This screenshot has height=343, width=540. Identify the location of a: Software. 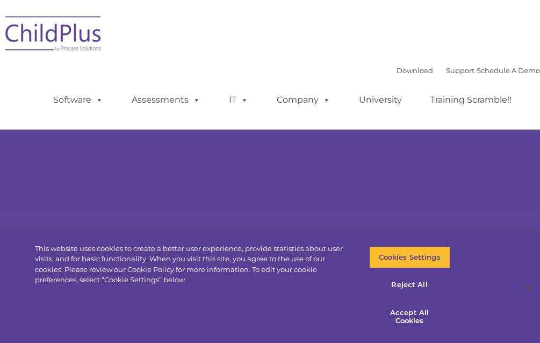
(78, 100).